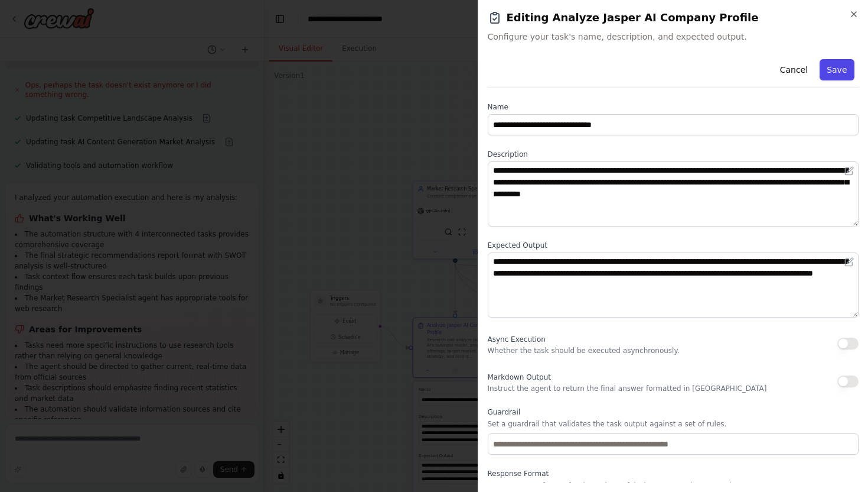 The image size is (868, 492). Describe the element at coordinates (793, 70) in the screenshot. I see `button: Cancel` at that location.